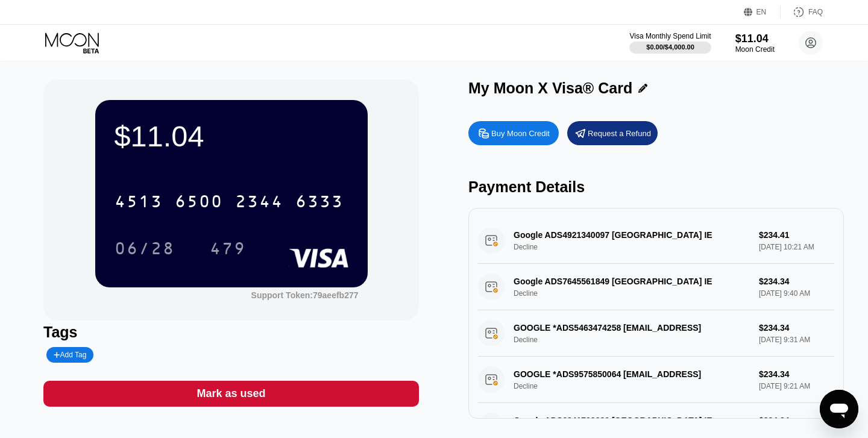 Image resolution: width=868 pixels, height=438 pixels. Describe the element at coordinates (755, 49) in the screenshot. I see `div: Moon Credit` at that location.